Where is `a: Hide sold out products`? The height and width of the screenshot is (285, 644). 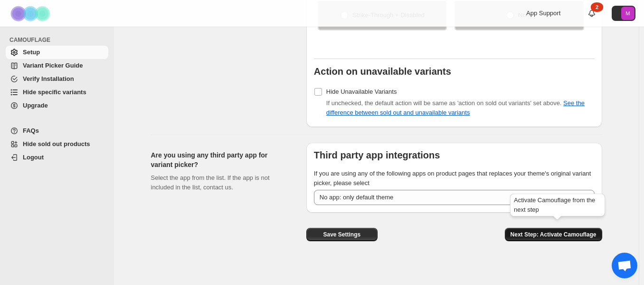 a: Hide sold out products is located at coordinates (57, 144).